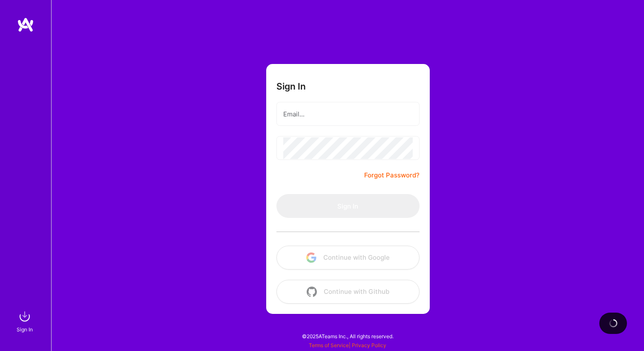 This screenshot has width=644, height=351. I want to click on div: Sign In, so click(25, 329).